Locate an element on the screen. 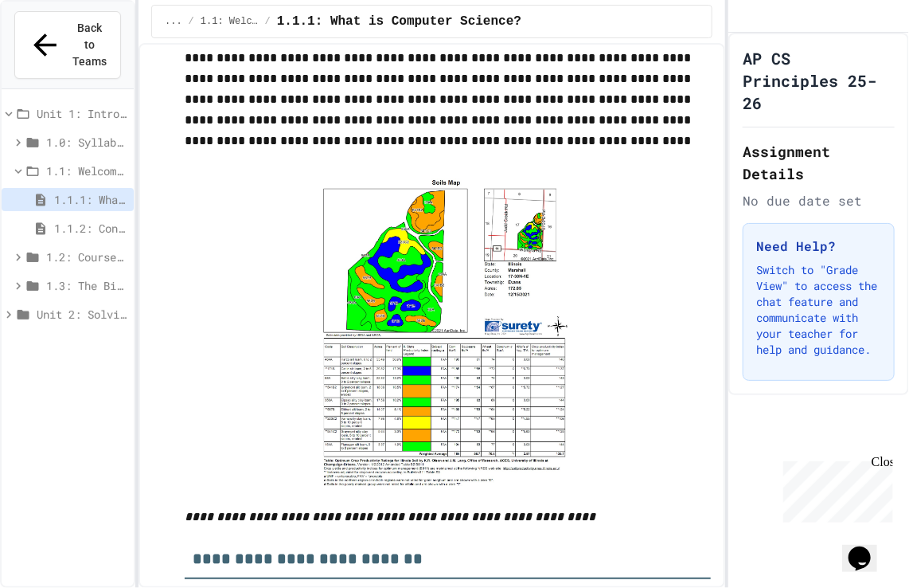  span: 1.3: The Big Ideas is located at coordinates (86, 285).